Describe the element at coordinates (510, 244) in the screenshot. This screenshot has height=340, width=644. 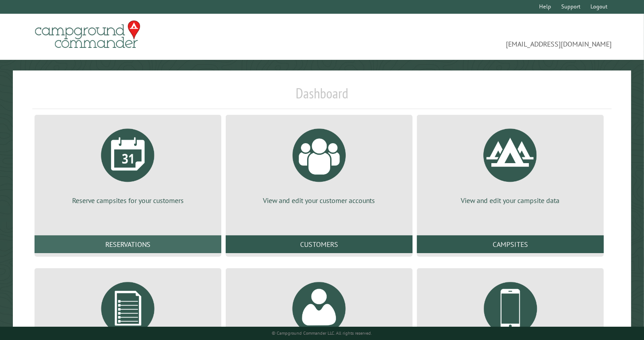
I see `a: Campsites` at that location.